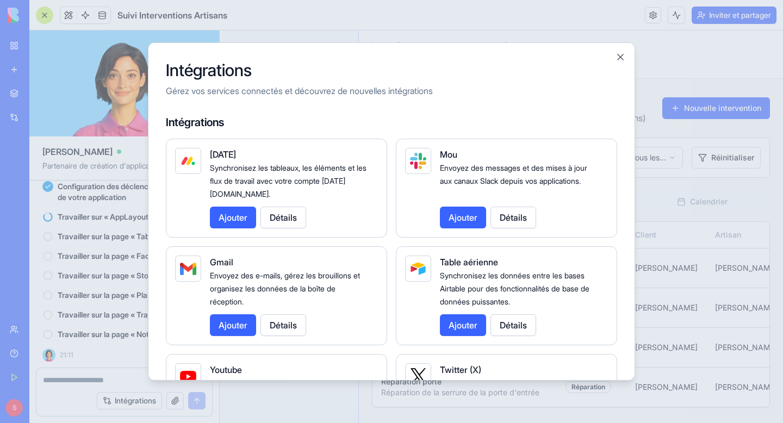 This screenshot has width=783, height=423. Describe the element at coordinates (368, 356) in the screenshot. I see `div: Réparation` at that location.